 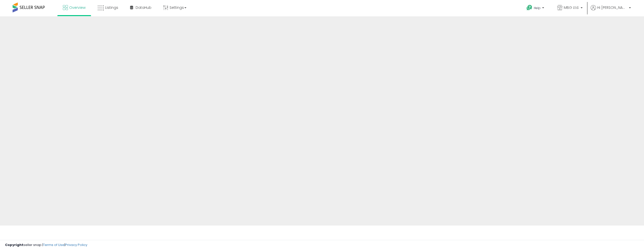 What do you see at coordinates (112, 8) in the screenshot?
I see `span: Listings` at bounding box center [112, 8].